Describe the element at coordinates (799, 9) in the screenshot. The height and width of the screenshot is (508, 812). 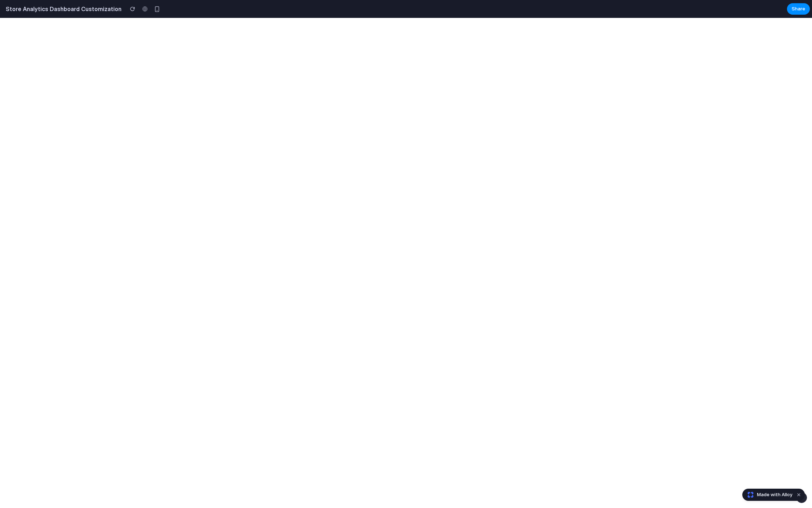
I see `span: Share` at that location.